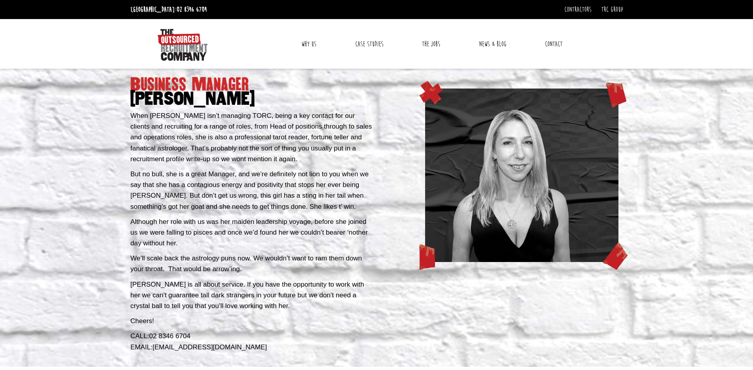  Describe the element at coordinates (431, 44) in the screenshot. I see `a: The Jobs` at that location.